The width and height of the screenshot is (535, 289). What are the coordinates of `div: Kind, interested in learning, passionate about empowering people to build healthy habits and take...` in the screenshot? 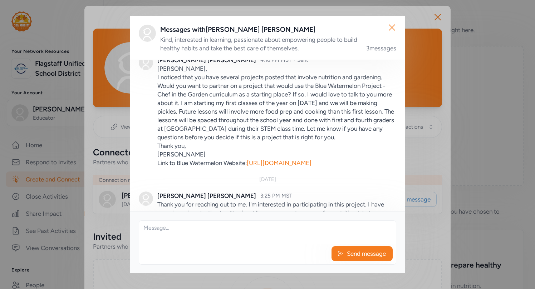 It's located at (259, 44).